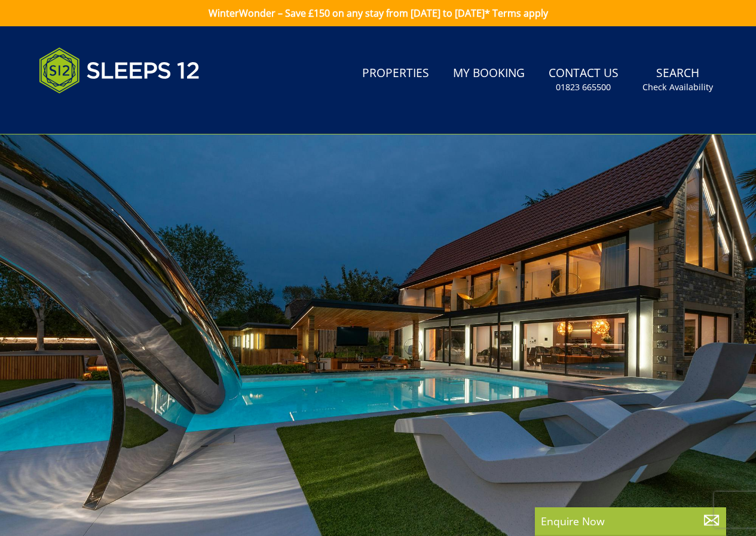 This screenshot has height=536, width=756. Describe the element at coordinates (584, 87) in the screenshot. I see `small: 01823 665500` at that location.